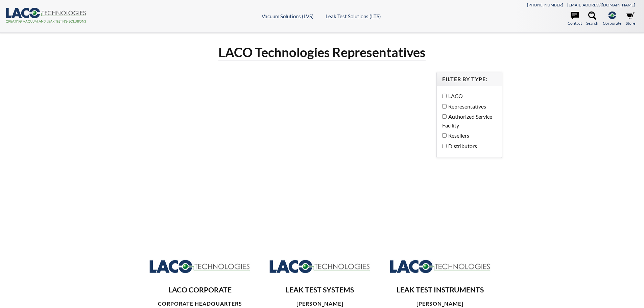  What do you see at coordinates (440, 290) in the screenshot?
I see `h3: LEAK TEST INSTRUMENTS` at bounding box center [440, 290].